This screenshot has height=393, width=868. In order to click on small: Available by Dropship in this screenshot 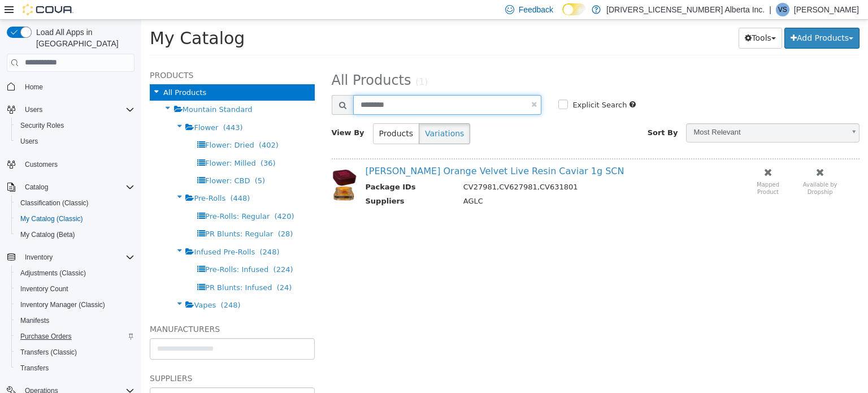, I will do `click(679, 169)`.